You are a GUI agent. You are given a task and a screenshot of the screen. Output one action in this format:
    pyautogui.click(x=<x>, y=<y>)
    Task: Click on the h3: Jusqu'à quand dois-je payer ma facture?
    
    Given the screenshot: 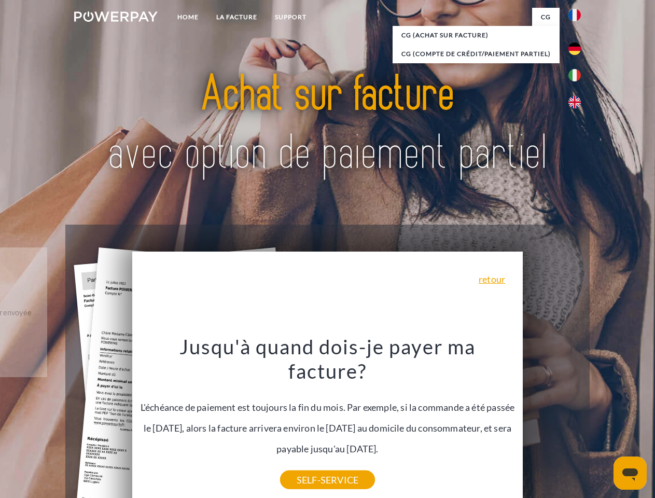 What is the action you would take?
    pyautogui.click(x=328, y=359)
    